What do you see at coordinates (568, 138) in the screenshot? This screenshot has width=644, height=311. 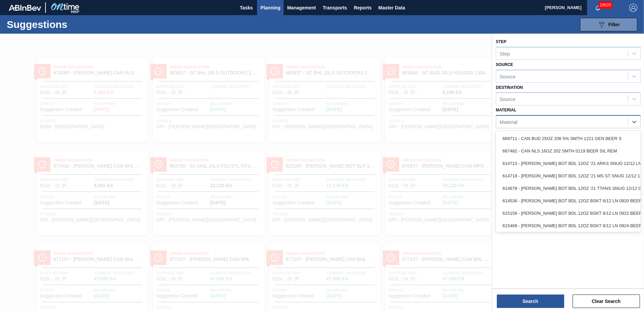 I see `div: 669711 - CAN BUD 25OZ 206 5% SMTH 1221 GEN BEER S` at bounding box center [568, 138].